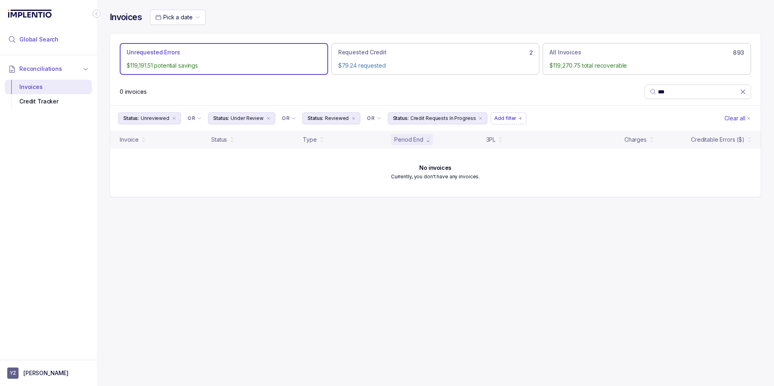 The height and width of the screenshot is (386, 774). I want to click on search: Date Range Picker, so click(174, 17).